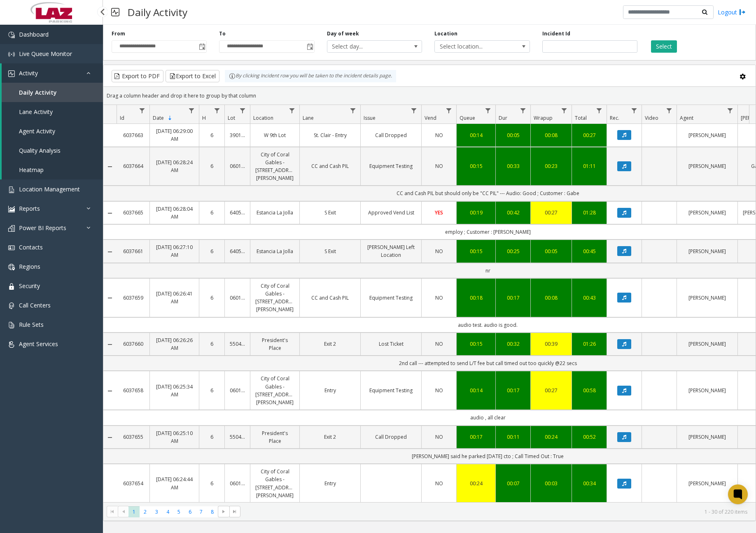 The height and width of the screenshot is (533, 756). What do you see at coordinates (223, 512) in the screenshot?
I see `span: Go to the next page` at bounding box center [223, 512].